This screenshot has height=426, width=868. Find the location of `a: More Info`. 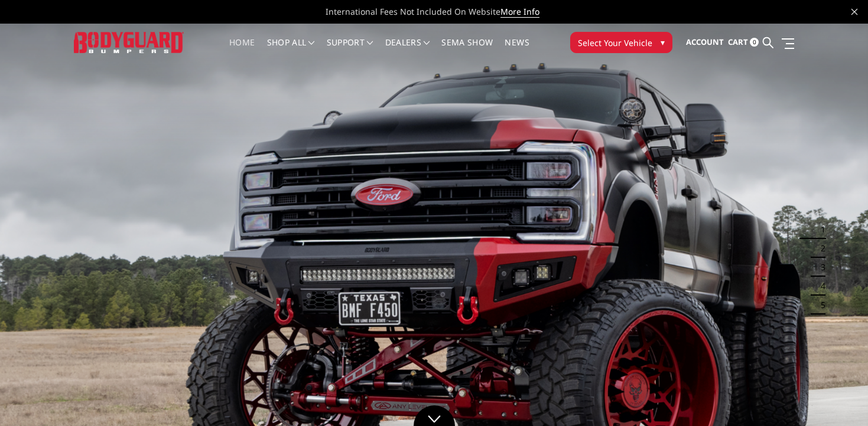

a: More Info is located at coordinates (520, 12).